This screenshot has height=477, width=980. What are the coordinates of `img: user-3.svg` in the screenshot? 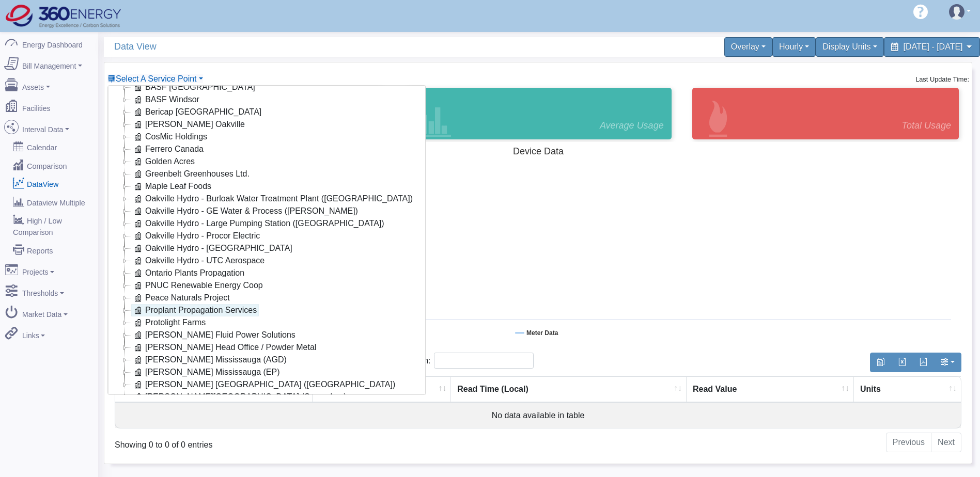 It's located at (957, 12).